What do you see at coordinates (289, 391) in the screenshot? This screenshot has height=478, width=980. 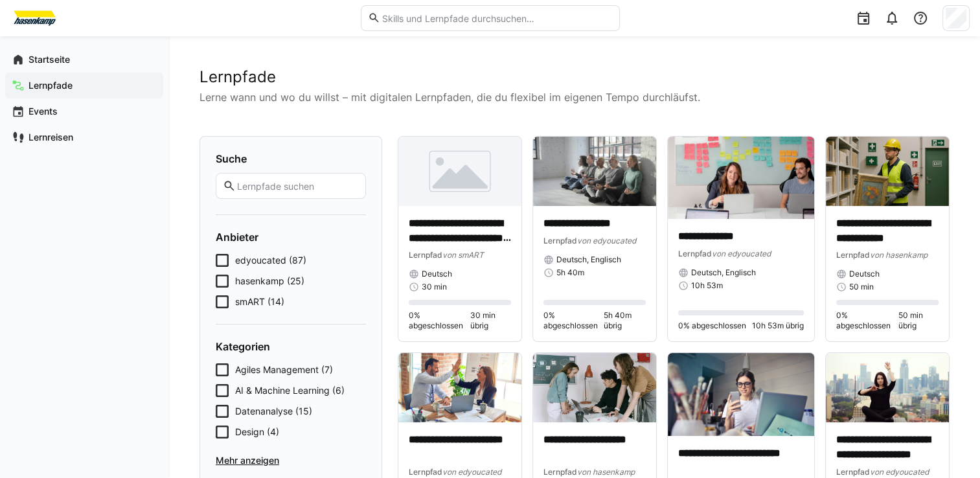 I see `span: AI & Machine Learning (6)` at bounding box center [289, 391].